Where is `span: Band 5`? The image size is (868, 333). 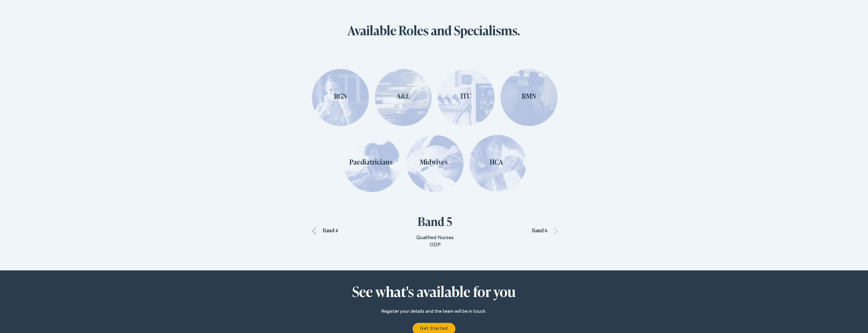 span: Band 5 is located at coordinates (435, 223).